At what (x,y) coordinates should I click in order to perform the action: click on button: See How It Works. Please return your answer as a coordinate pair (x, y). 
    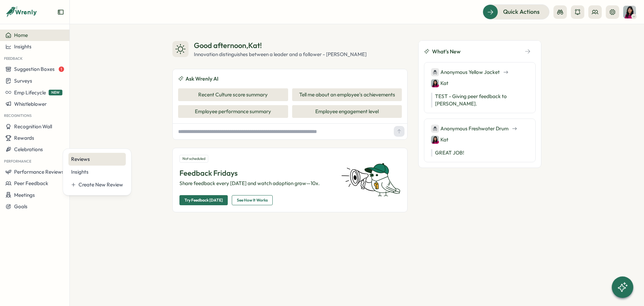
    Looking at the image, I should click on (252, 200).